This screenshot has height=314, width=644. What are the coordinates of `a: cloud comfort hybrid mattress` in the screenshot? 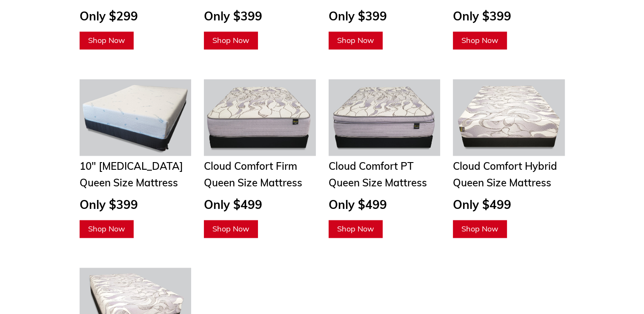 It's located at (509, 118).